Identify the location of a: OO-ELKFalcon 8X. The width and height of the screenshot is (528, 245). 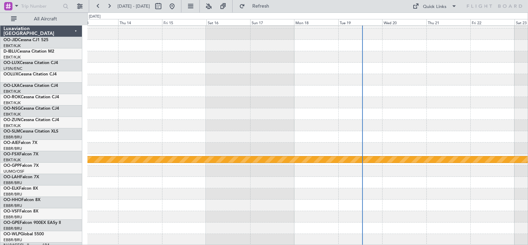
(21, 188).